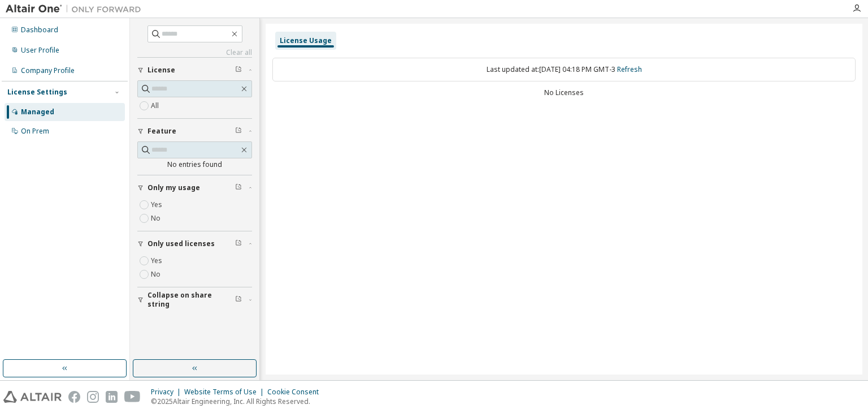 This screenshot has height=413, width=868. I want to click on button: Collapse on share string, so click(194, 300).